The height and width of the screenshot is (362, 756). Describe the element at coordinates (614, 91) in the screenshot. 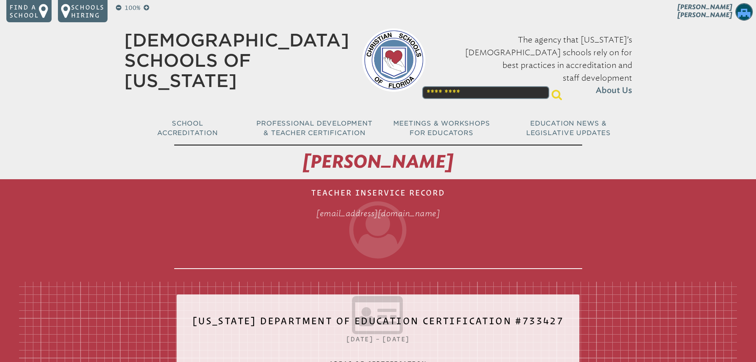

I see `span: About Us` at that location.